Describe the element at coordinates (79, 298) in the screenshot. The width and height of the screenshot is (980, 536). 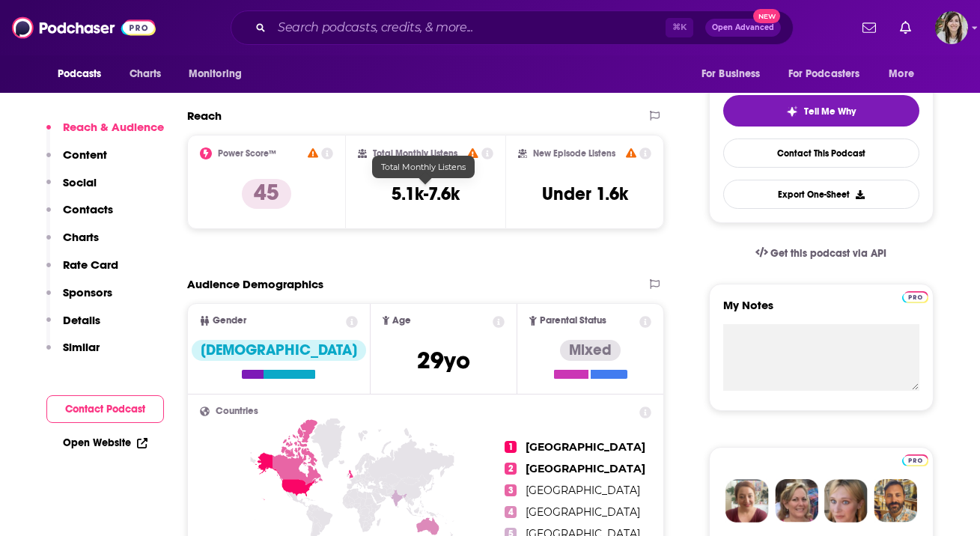
I see `button: Sponsors` at that location.